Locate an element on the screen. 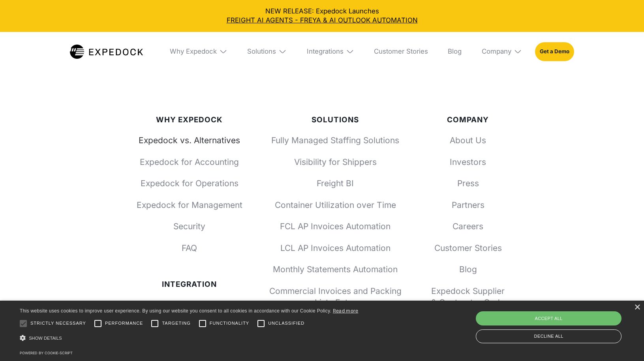 The width and height of the screenshot is (644, 361). a: Investors is located at coordinates (468, 162).